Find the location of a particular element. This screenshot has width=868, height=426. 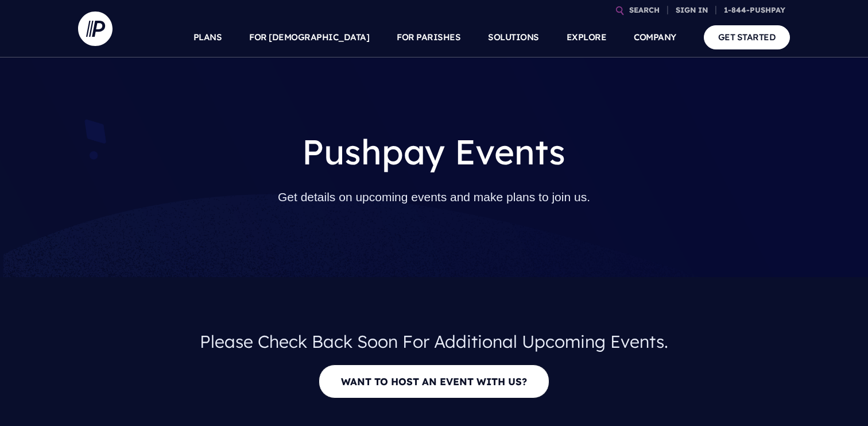

p: Get details on upcoming events and make plans to join us. is located at coordinates (434, 197).